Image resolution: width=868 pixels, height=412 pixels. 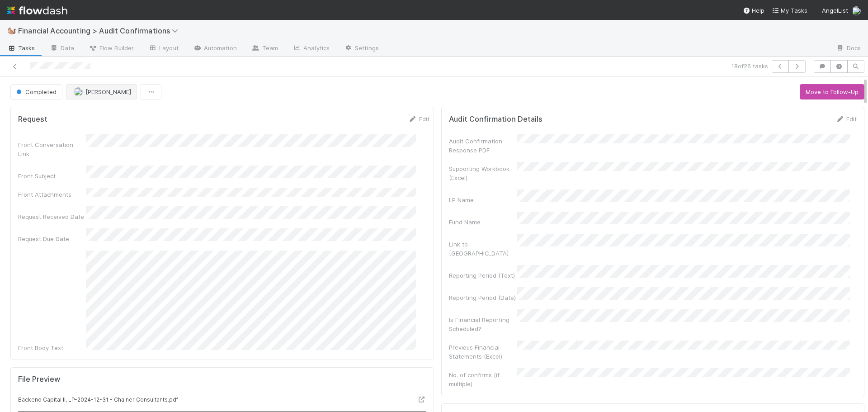 I want to click on button: Move to Follow-Up, so click(x=832, y=92).